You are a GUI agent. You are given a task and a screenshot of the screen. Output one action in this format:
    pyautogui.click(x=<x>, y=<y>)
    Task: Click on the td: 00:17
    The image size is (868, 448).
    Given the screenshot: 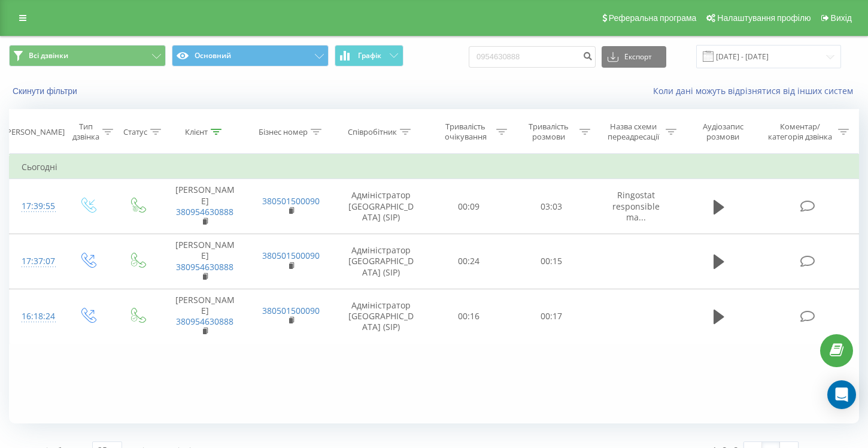 What is the action you would take?
    pyautogui.click(x=551, y=316)
    